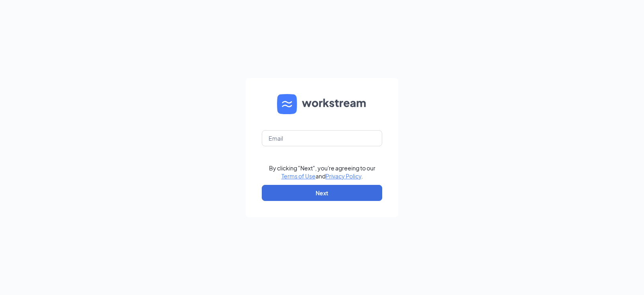 Image resolution: width=644 pixels, height=295 pixels. I want to click on button: Next, so click(322, 193).